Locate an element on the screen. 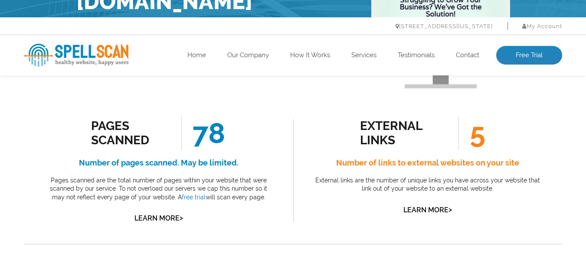 The height and width of the screenshot is (263, 586). a: How It Works is located at coordinates (310, 55).